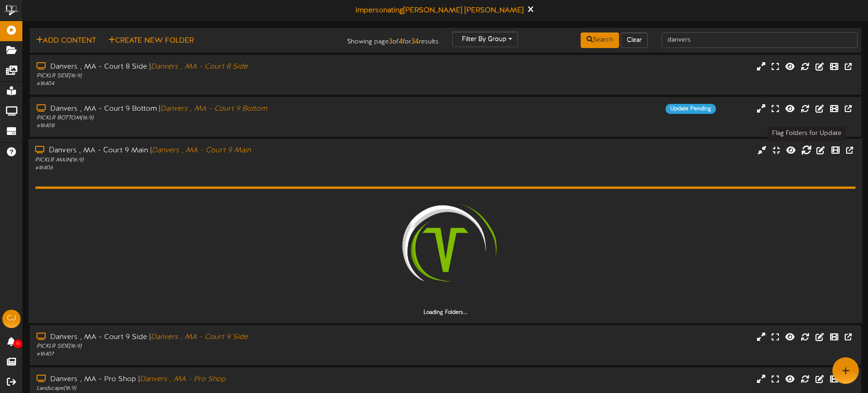 The width and height of the screenshot is (868, 393). Describe the element at coordinates (203, 337) in the screenshot. I see `div: Danvers , MA - Court 9 Side |` at that location.